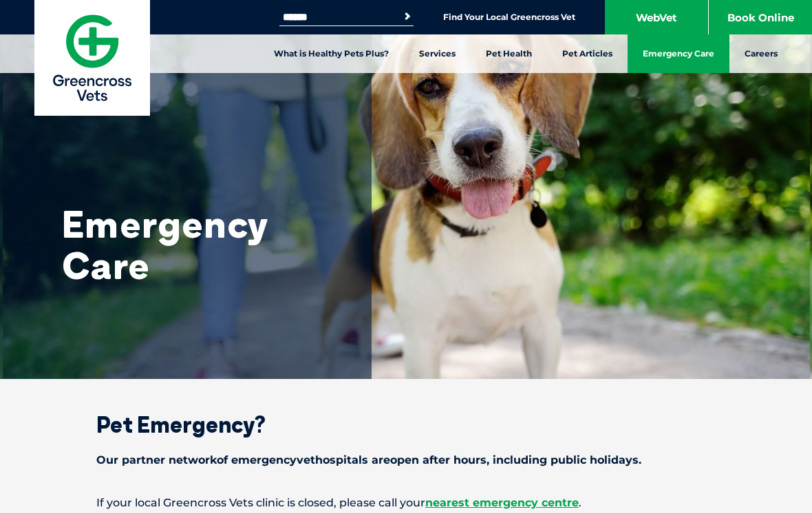 Image resolution: width=812 pixels, height=514 pixels. What do you see at coordinates (380, 460) in the screenshot?
I see `span: are` at bounding box center [380, 460].